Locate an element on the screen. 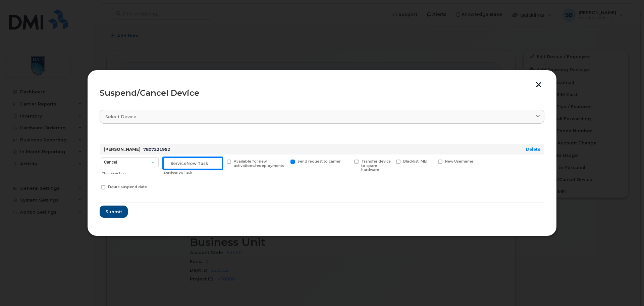 The image size is (644, 306). input: New Username is located at coordinates (432, 161).